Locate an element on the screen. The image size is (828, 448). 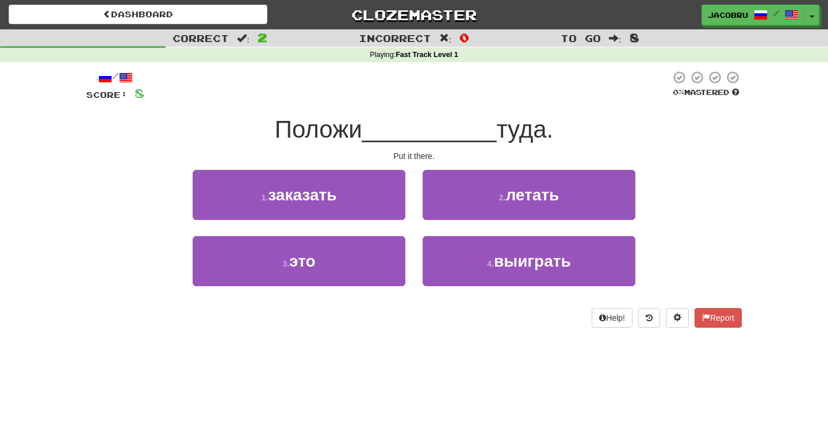
small: 2 . is located at coordinates (503, 197).